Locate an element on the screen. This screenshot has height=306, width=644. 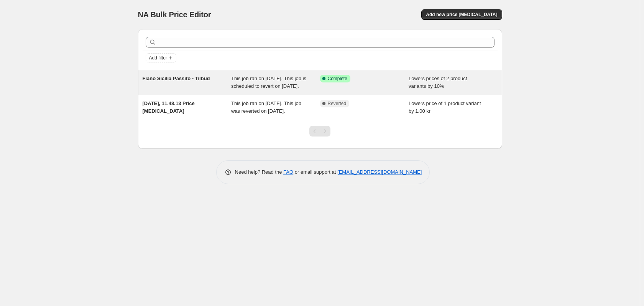
nav: Pagination is located at coordinates (319, 131).